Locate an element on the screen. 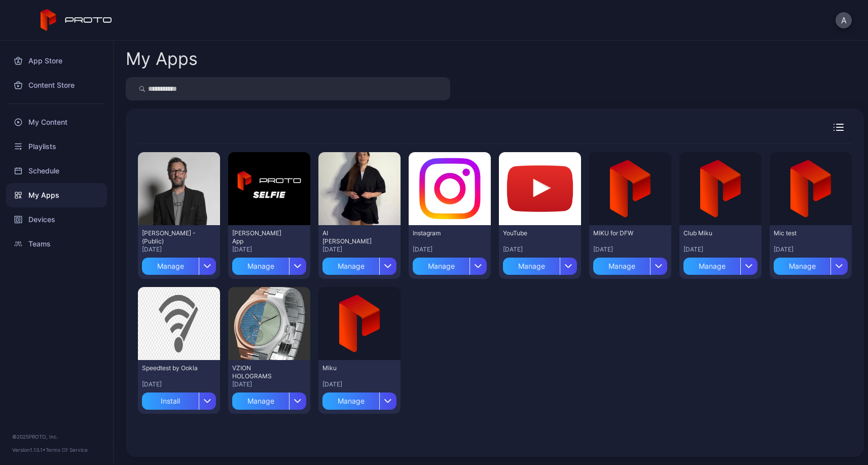 Image resolution: width=868 pixels, height=465 pixels. div: Club Miku is located at coordinates (711, 233).